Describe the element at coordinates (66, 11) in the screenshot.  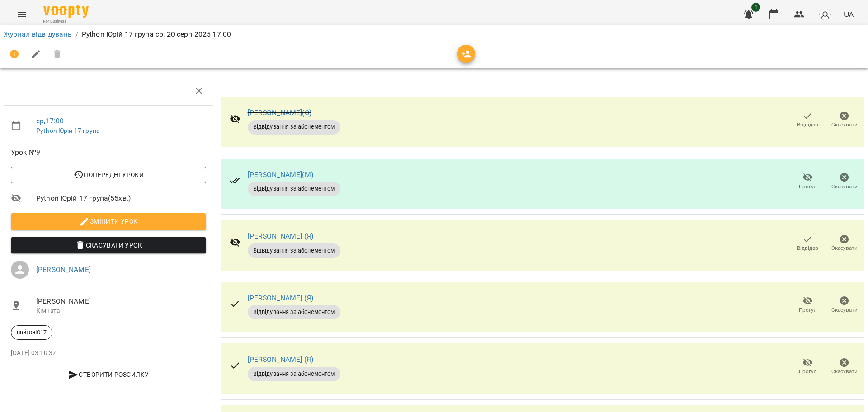
I see `img: Voopty Logo` at that location.